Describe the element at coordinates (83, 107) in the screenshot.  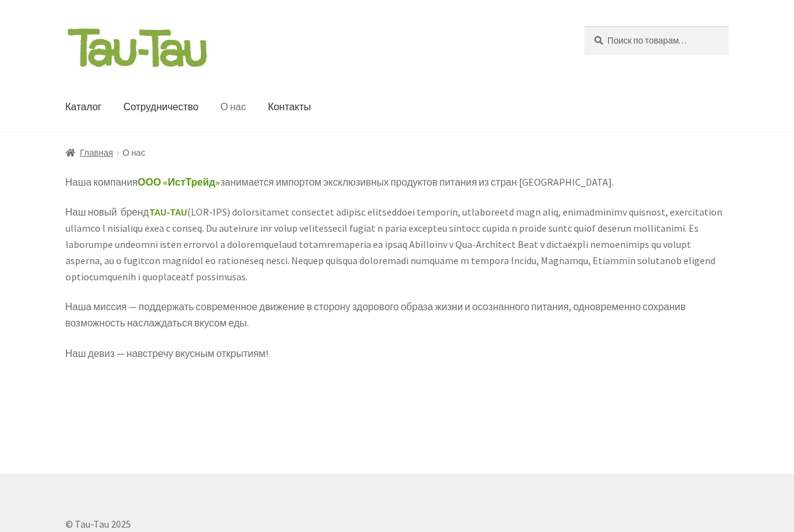
I see `a: Каталог` at that location.